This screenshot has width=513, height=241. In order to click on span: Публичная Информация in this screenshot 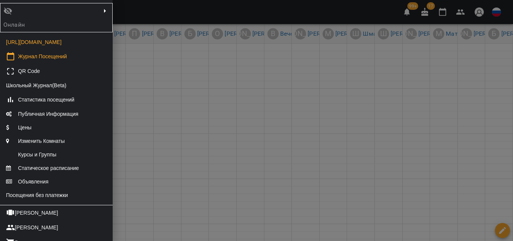, I will do `click(42, 114)`.